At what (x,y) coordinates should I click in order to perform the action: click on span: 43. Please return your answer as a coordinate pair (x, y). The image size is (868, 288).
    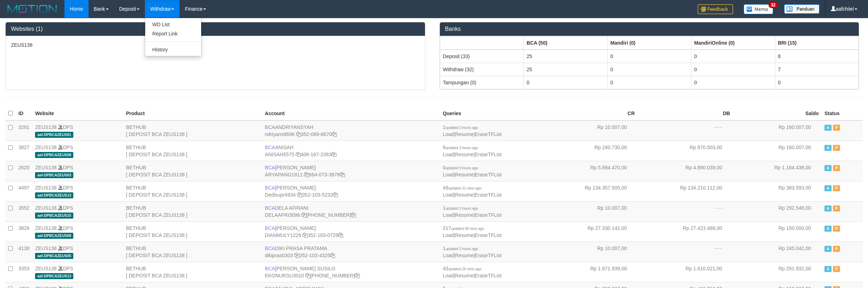
    Looking at the image, I should click on (462, 269).